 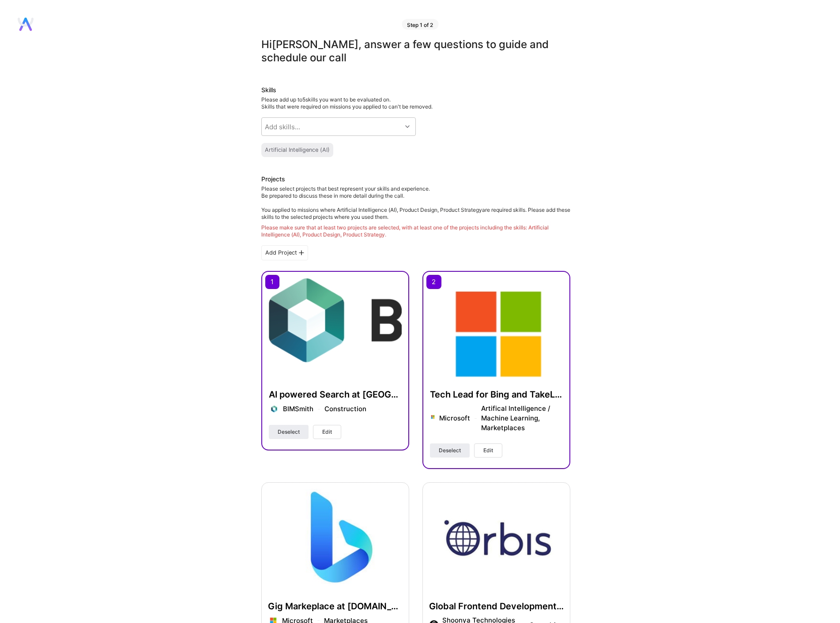 I want to click on img: AI powered Search at BIMSmith, so click(x=334, y=328).